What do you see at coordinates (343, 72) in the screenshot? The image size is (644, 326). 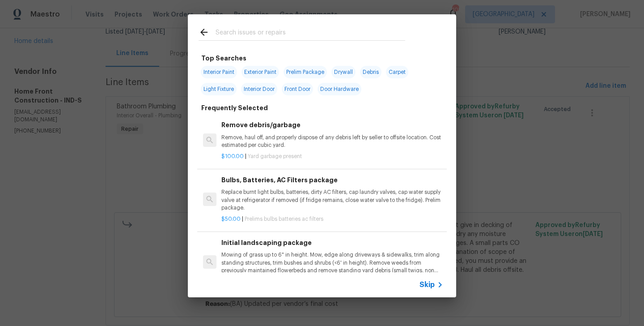 I see `span: Drywall` at bounding box center [343, 72].